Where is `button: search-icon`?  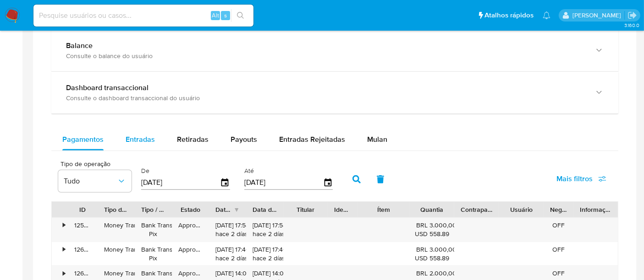
button: search-icon is located at coordinates (240, 16).